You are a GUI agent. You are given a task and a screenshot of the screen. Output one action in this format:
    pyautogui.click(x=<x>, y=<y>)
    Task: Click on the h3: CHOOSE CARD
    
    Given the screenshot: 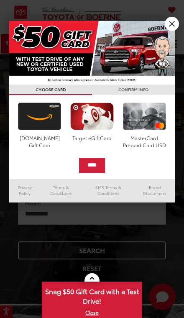 What is the action you would take?
    pyautogui.click(x=51, y=89)
    